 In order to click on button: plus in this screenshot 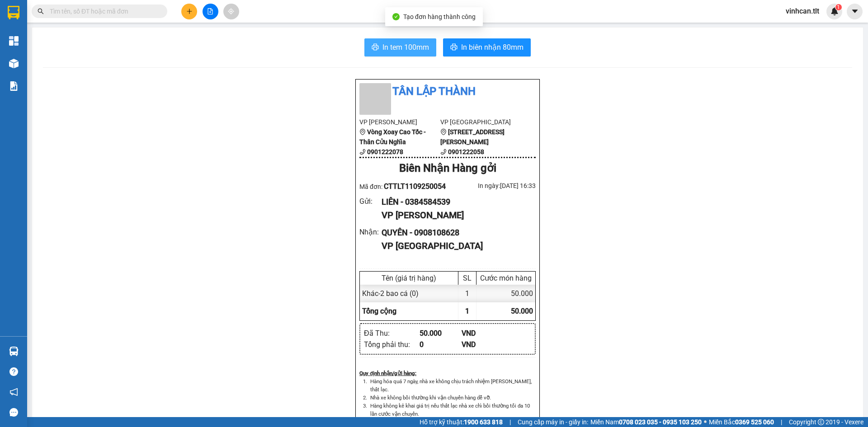, I will do `click(189, 12)`.